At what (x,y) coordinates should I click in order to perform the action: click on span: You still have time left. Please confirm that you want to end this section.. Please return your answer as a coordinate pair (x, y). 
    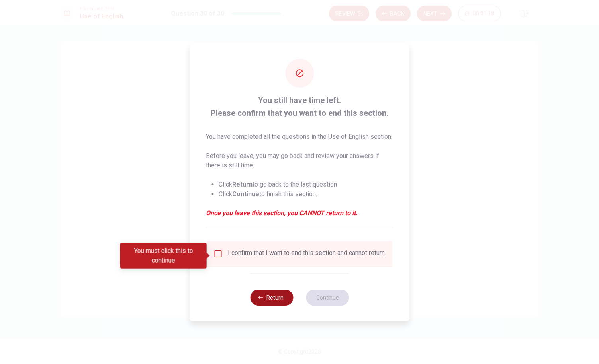
    Looking at the image, I should click on (300, 107).